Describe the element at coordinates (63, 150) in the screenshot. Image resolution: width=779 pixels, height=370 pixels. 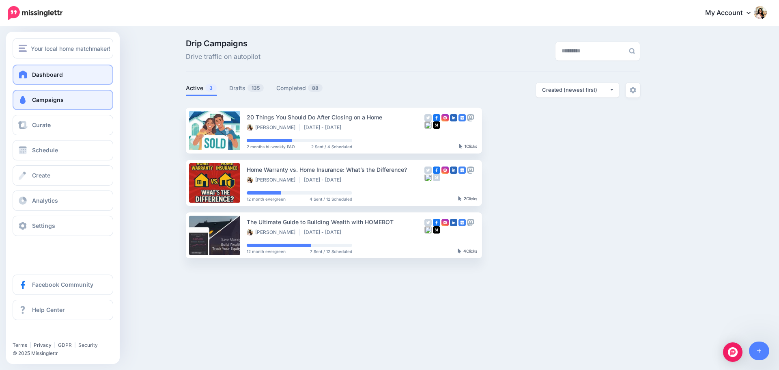
I see `a: Schedule` at that location.